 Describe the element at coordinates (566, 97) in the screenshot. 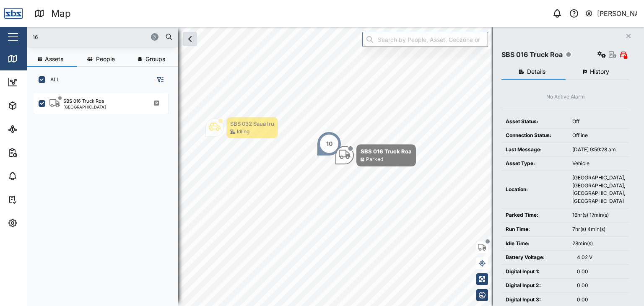

I see `div: No Active Alarm` at that location.